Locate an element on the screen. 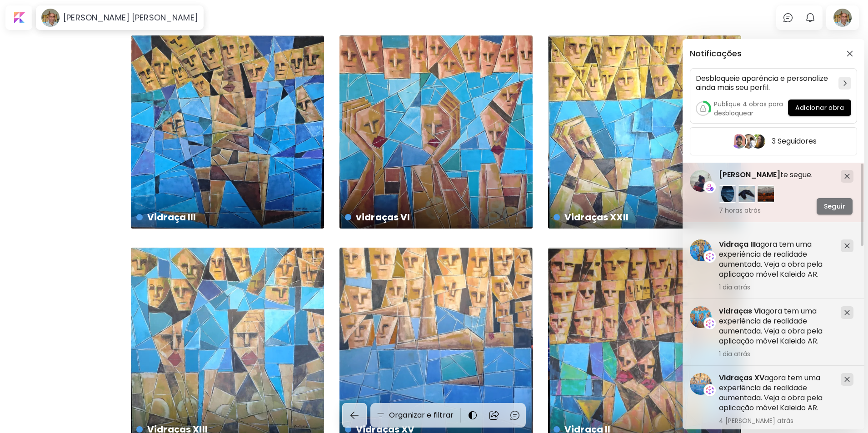  span: 7 horas atrás is located at coordinates (776, 210).